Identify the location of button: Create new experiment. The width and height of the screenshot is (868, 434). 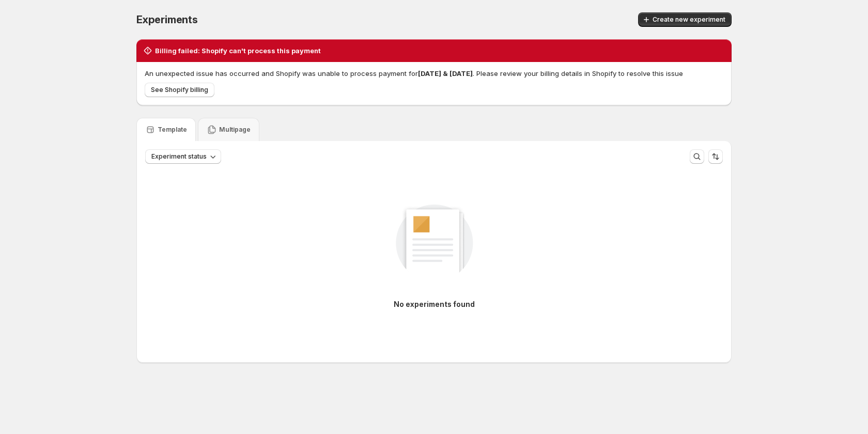
(684, 19).